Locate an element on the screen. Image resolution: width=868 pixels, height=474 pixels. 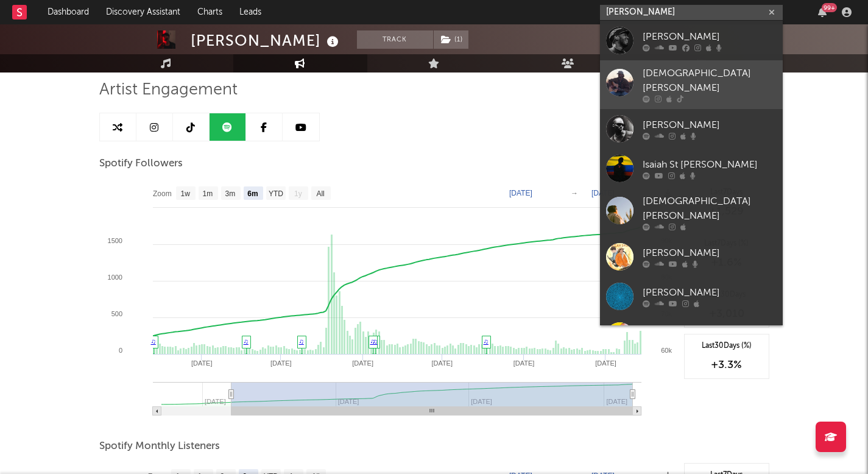
text: 0 is located at coordinates (120, 350).